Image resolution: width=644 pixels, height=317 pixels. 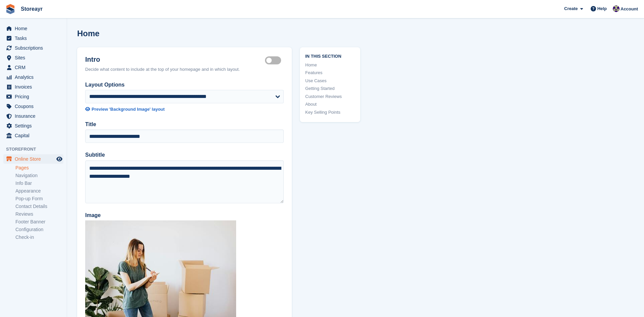 What do you see at coordinates (274, 61) in the screenshot?
I see `label: Hero section active` at bounding box center [274, 61].